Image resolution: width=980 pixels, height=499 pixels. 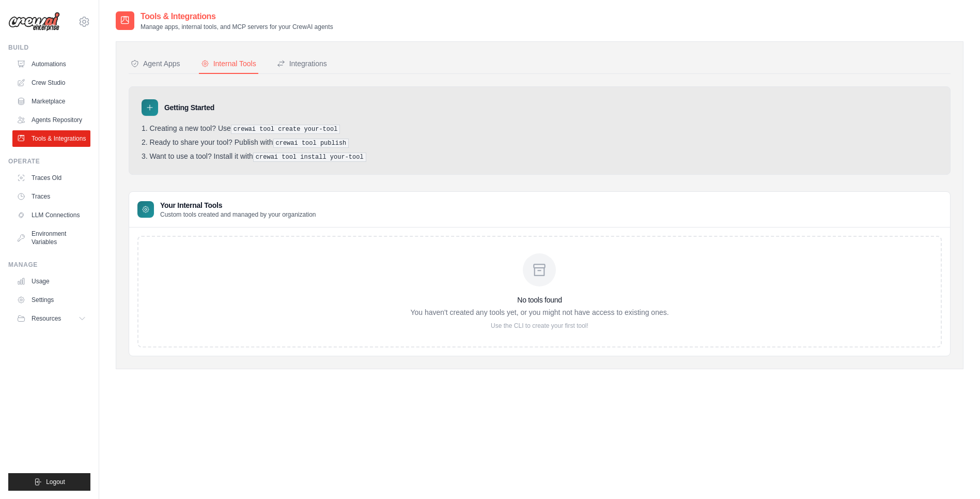 What do you see at coordinates (286, 129) in the screenshot?
I see `pre: crewai tool create your-tool` at bounding box center [286, 129].